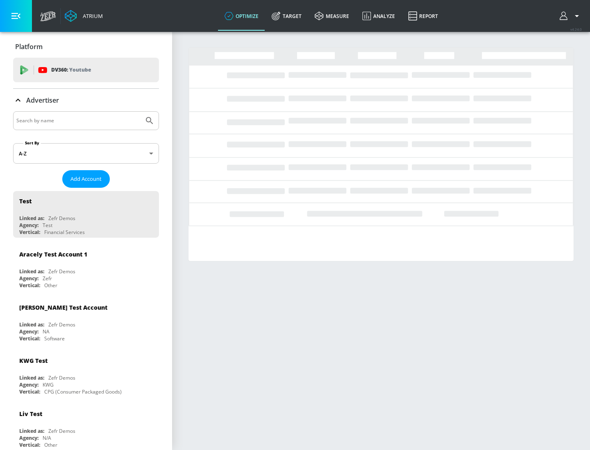 The image size is (590, 450). Describe the element at coordinates (33, 361) in the screenshot. I see `div: KWG Test` at that location.